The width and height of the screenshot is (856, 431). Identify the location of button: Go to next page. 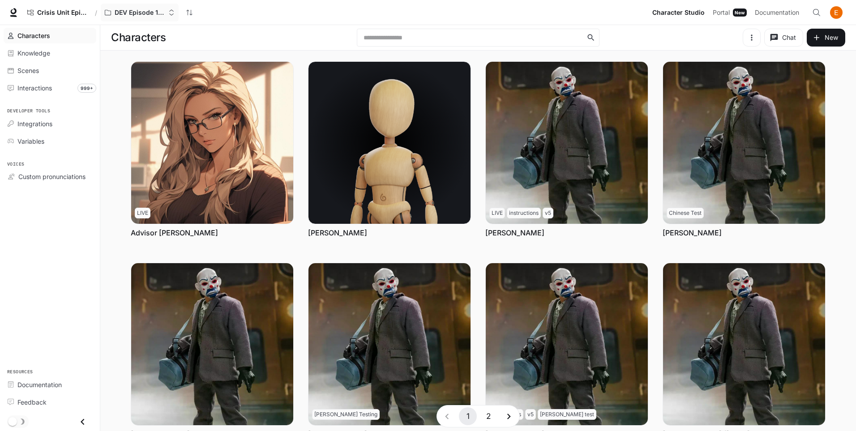
(509, 416).